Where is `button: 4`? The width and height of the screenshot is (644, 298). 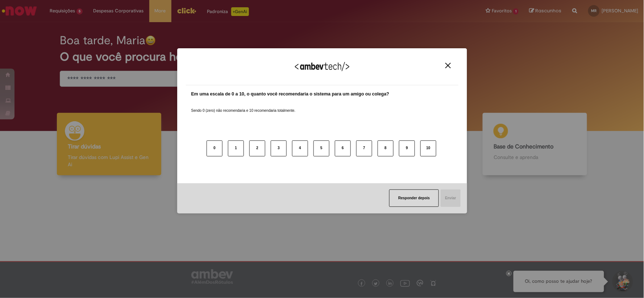 button: 4 is located at coordinates (300, 149).